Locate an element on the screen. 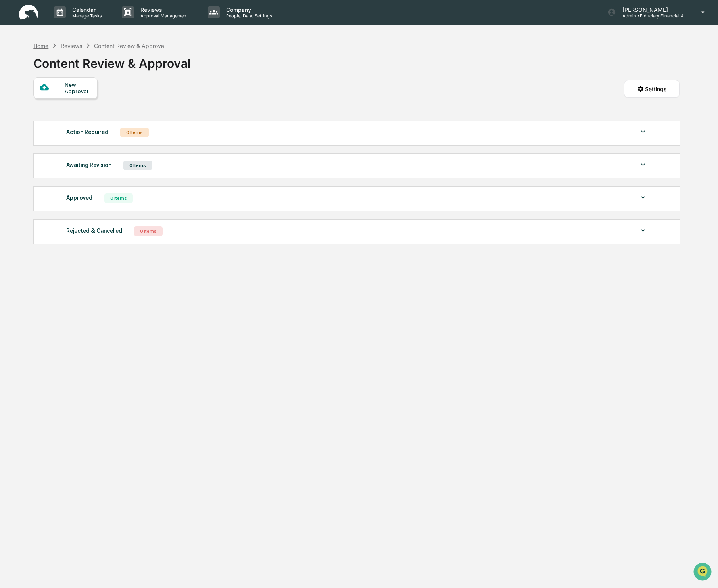 This screenshot has height=588, width=718. p: Admin • Fiduciary Financial Advisors is located at coordinates (653, 16).